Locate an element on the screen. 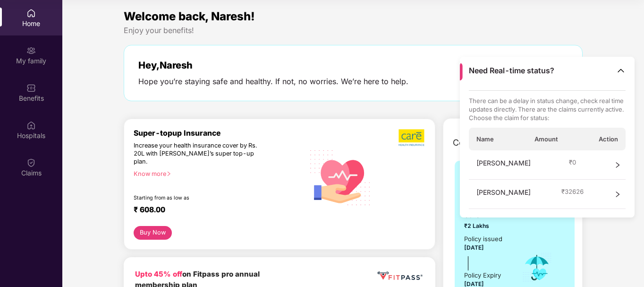 This screenshot has height=287, width=644. div: Policy Expiry is located at coordinates (482, 275).